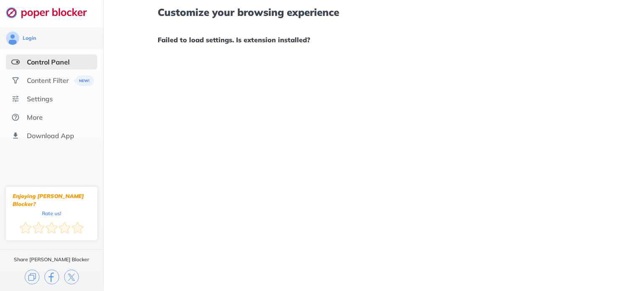  I want to click on div: Control Panel, so click(48, 62).